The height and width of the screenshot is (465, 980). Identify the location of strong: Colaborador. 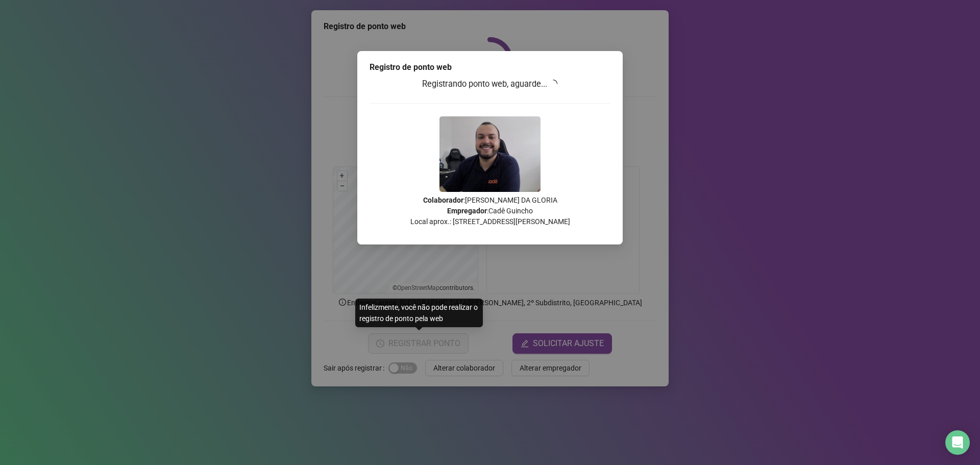
(443, 200).